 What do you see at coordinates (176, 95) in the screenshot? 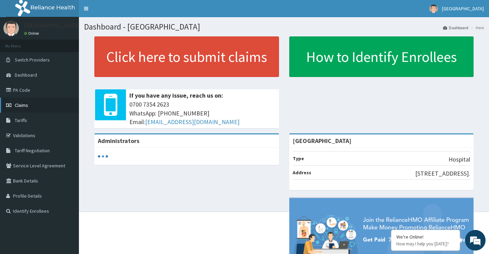
I see `b: If you have any issue, reach us on:` at bounding box center [176, 95].